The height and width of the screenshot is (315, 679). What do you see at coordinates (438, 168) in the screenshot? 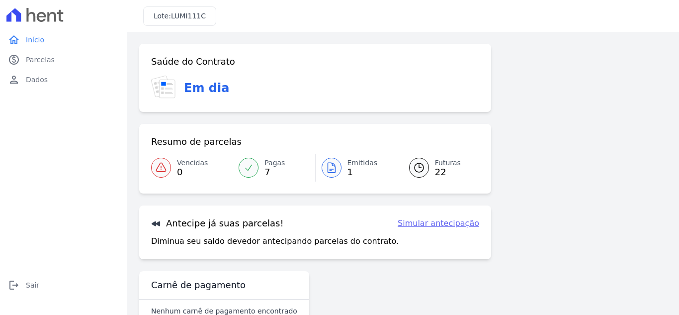
I see `a: Futuras 22` at bounding box center [438, 168].